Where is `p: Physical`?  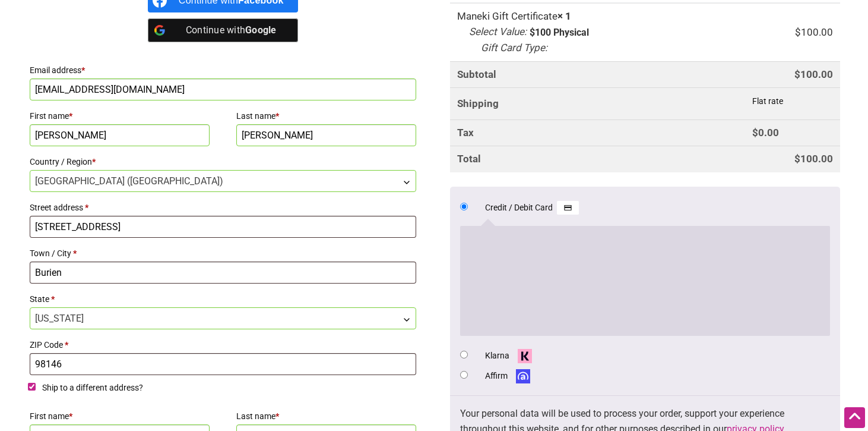
p: Physical is located at coordinates (571, 33).